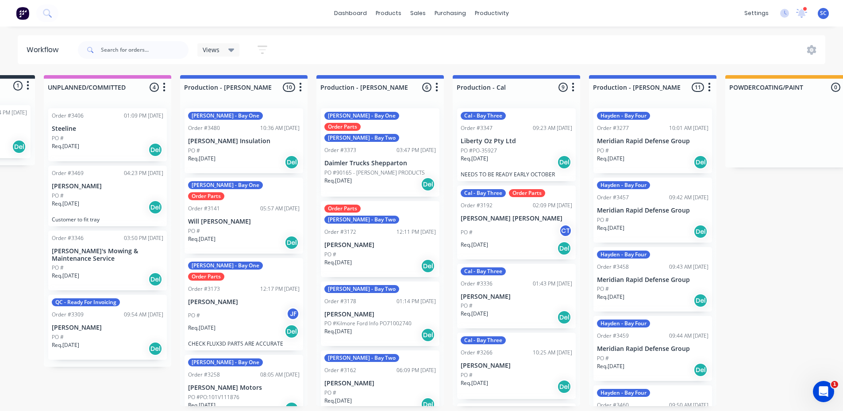 The width and height of the screenshot is (843, 411). I want to click on p: NEEDS TO BE READY EARLY OCTOBER, so click(516, 174).